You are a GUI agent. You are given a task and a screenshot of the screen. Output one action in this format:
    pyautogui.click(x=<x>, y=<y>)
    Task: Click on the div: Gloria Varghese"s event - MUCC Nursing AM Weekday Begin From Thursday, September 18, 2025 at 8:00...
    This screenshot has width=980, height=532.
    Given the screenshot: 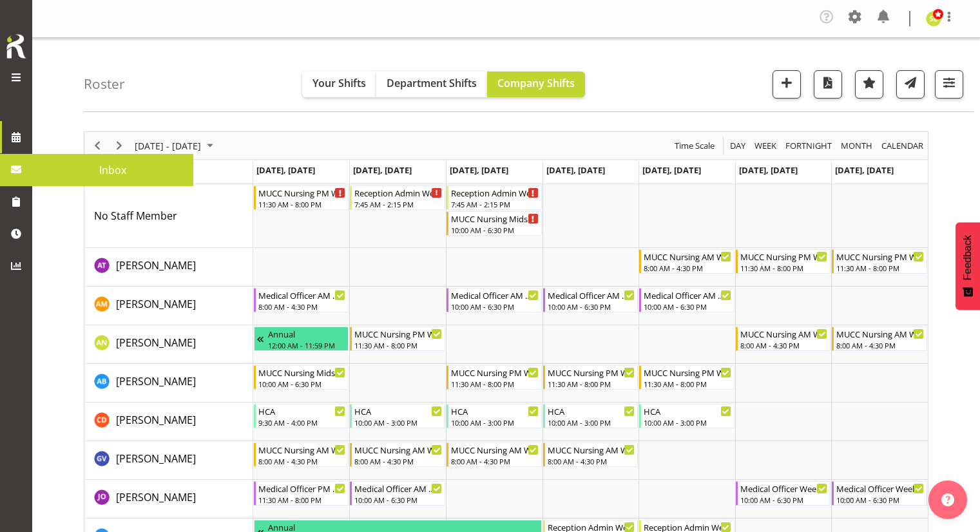 What is the action you would take?
    pyautogui.click(x=590, y=454)
    